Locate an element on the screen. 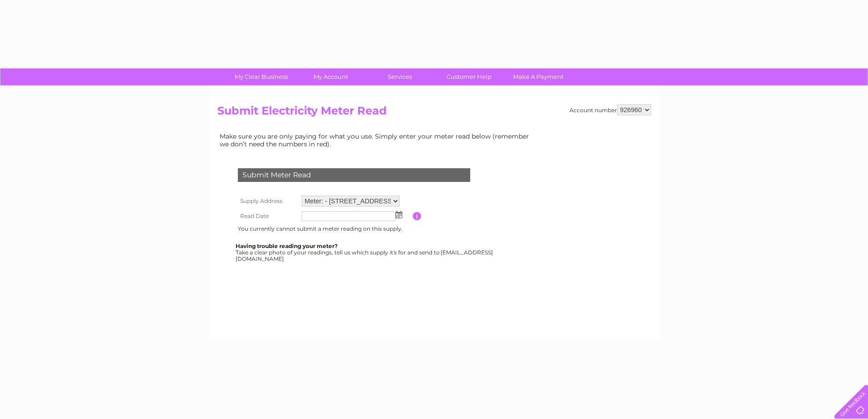 The width and height of the screenshot is (868, 419). th: Read Date is located at coordinates (268, 216).